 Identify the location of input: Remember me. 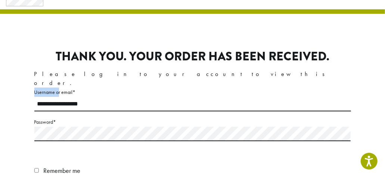
(37, 170).